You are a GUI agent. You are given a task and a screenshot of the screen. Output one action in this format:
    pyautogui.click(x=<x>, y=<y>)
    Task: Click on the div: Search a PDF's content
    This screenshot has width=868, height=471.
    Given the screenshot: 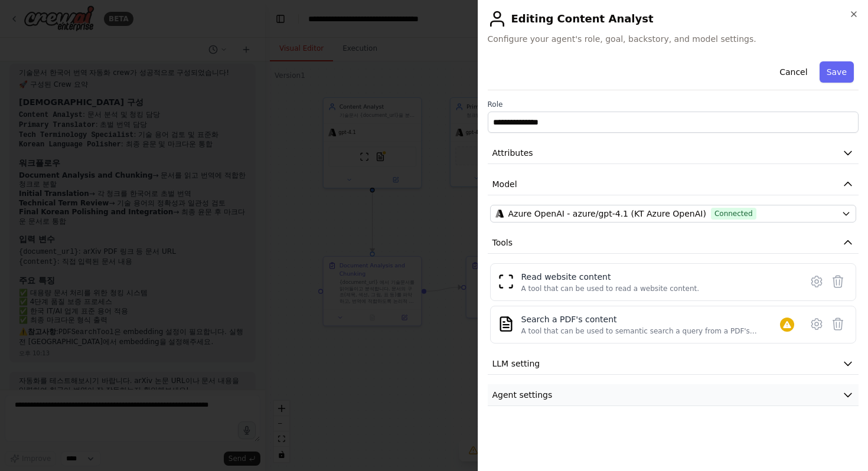 What is the action you would take?
    pyautogui.click(x=651, y=319)
    